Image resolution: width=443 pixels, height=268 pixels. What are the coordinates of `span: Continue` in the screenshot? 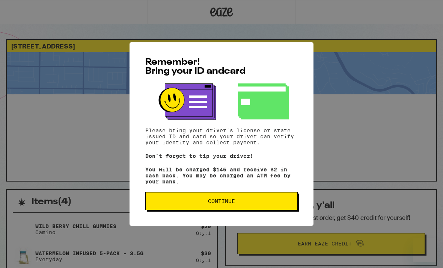 It's located at (221, 201).